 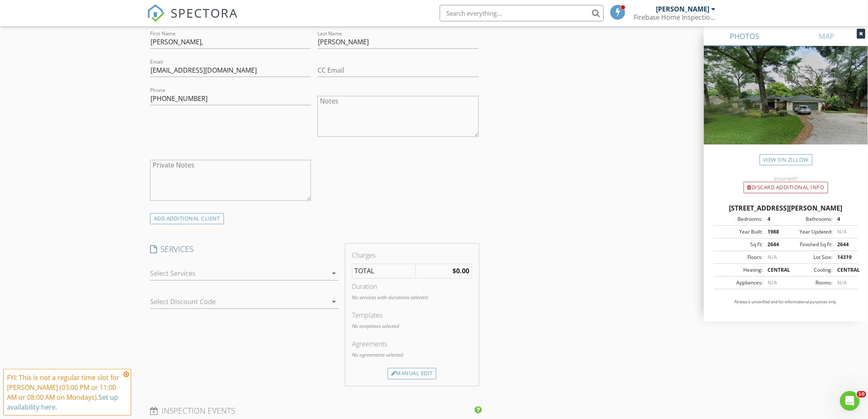 I want to click on div: Year Built:, so click(x=739, y=232).